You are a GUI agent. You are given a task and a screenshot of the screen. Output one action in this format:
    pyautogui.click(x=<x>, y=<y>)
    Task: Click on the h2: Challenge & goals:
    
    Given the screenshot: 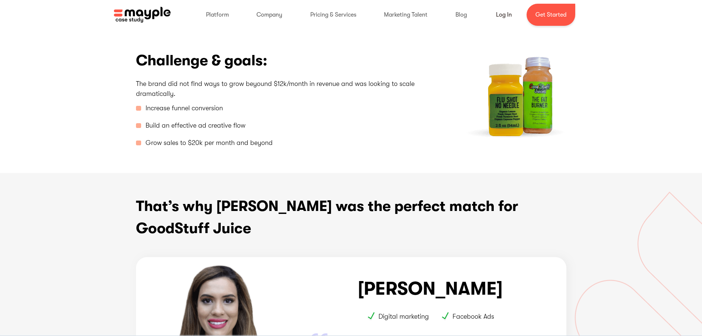 What is the action you would take?
    pyautogui.click(x=289, y=60)
    